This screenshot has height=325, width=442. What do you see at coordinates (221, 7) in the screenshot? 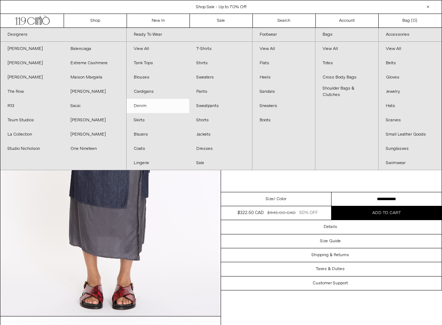
I see `a: Shop Sale - Up to 70% Off` at bounding box center [221, 7].